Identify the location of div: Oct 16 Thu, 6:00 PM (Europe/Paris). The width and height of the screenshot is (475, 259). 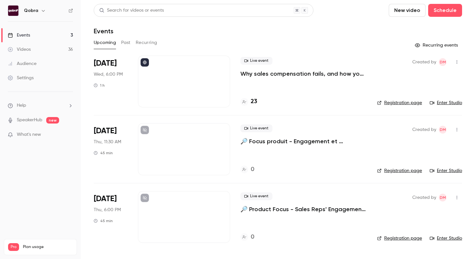
(110, 217).